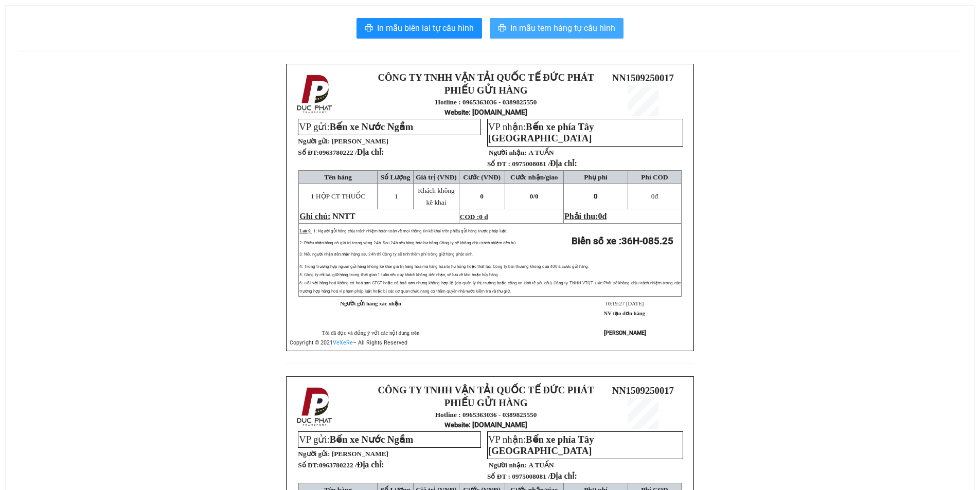 The height and width of the screenshot is (490, 980). Describe the element at coordinates (348, 343) in the screenshot. I see `span: Copyright © 2021 – All Rights Reserved` at that location.